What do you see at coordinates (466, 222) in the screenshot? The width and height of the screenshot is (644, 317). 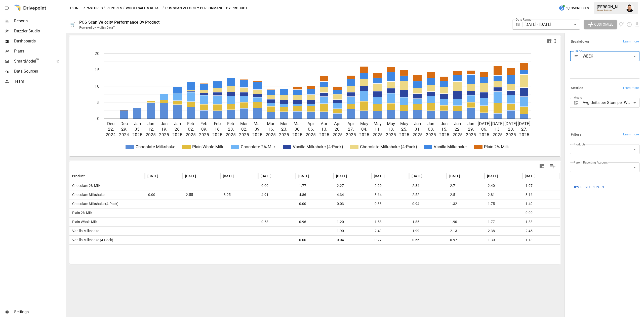 I see `span: 1.90` at bounding box center [466, 222].